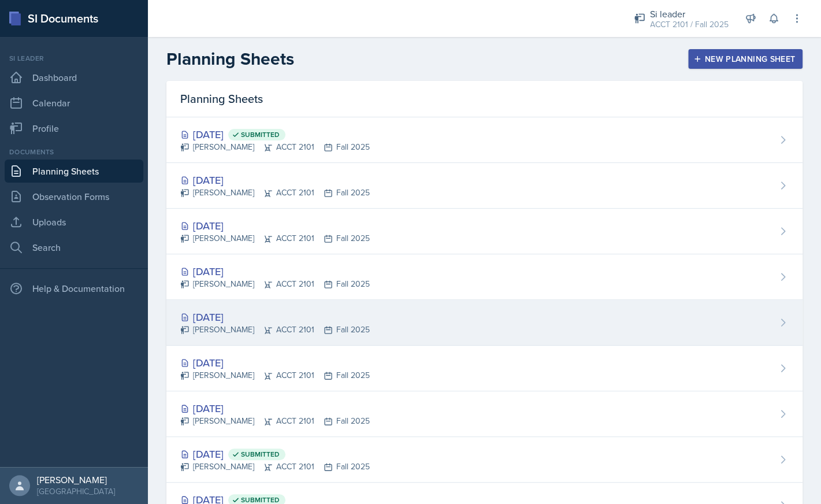 The width and height of the screenshot is (821, 504). I want to click on a: Search, so click(74, 247).